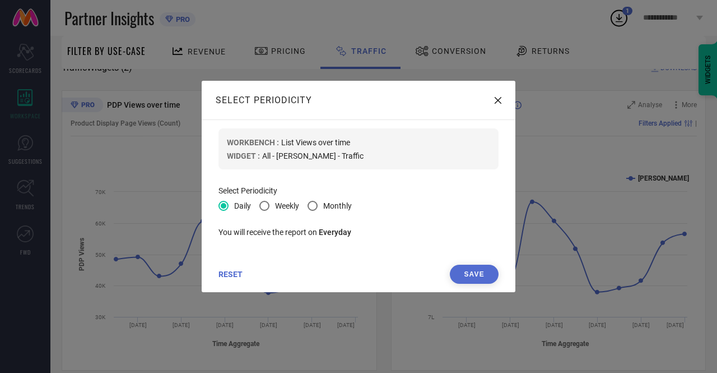 The image size is (717, 373). What do you see at coordinates (253, 142) in the screenshot?
I see `span: WORKBENCH :` at bounding box center [253, 142].